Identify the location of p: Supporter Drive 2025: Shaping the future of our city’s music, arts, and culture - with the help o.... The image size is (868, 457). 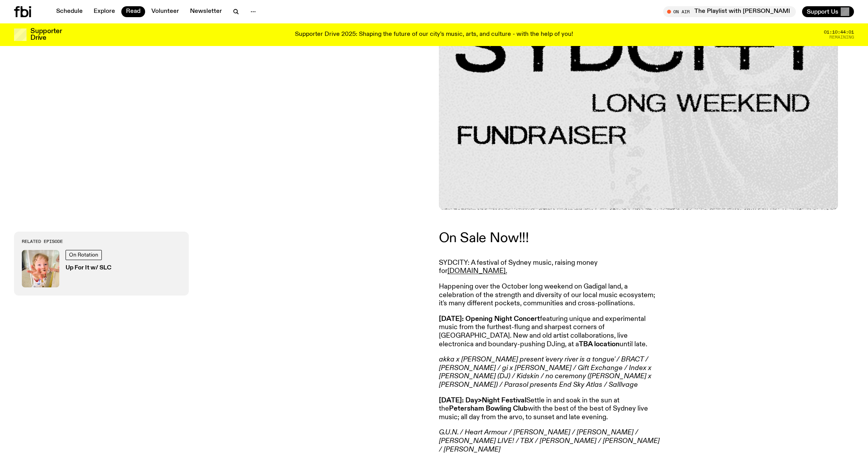
(434, 34).